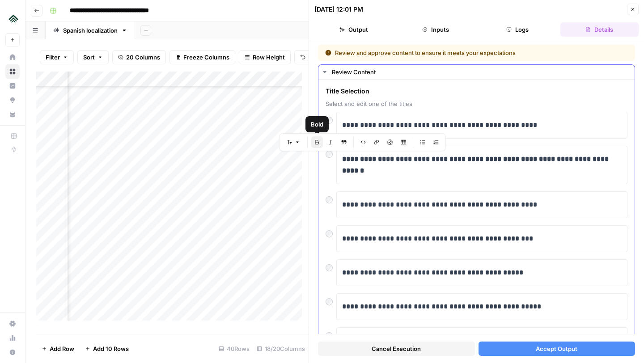  What do you see at coordinates (58, 55) in the screenshot?
I see `div: Dominio` at bounding box center [58, 55].